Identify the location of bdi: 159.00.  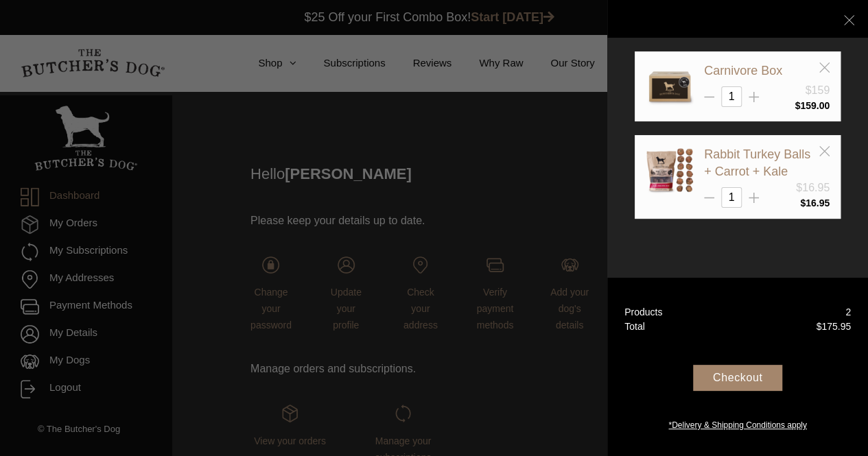
(811, 106).